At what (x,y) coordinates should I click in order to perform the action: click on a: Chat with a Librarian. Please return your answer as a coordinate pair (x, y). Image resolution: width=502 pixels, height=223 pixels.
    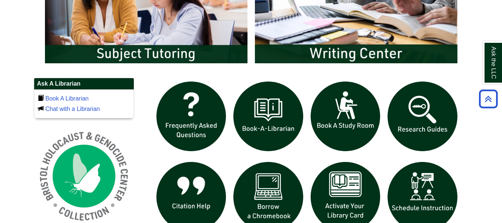
    Looking at the image, I should click on (72, 109).